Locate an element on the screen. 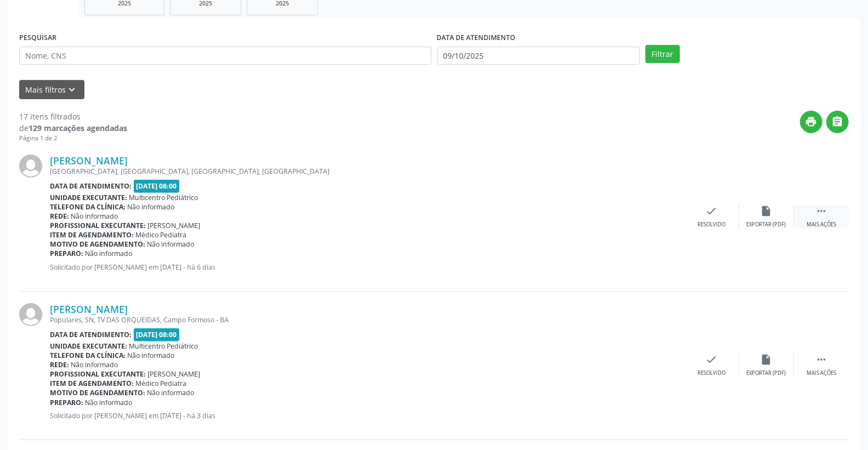  i: keyboard_arrow_down is located at coordinates (73, 90).